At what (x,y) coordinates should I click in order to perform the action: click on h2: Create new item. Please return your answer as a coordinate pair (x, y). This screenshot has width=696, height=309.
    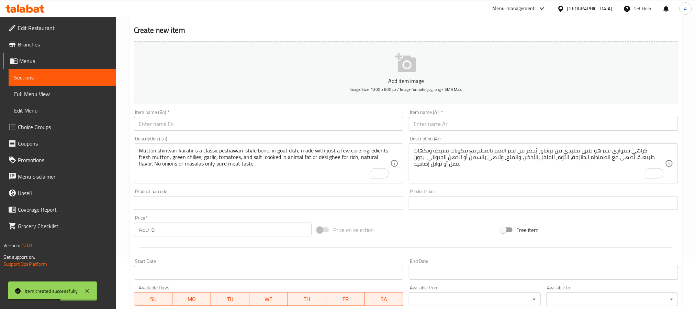
    Looking at the image, I should click on (406, 30).